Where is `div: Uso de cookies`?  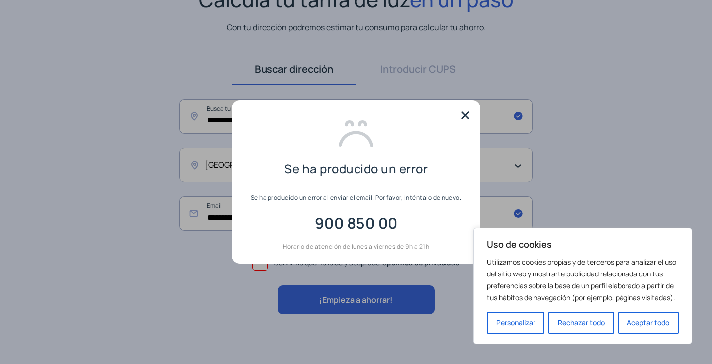 div: Uso de cookies is located at coordinates (583, 286).